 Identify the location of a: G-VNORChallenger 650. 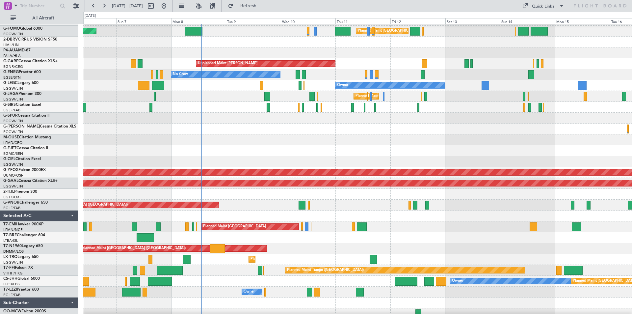
(25, 202).